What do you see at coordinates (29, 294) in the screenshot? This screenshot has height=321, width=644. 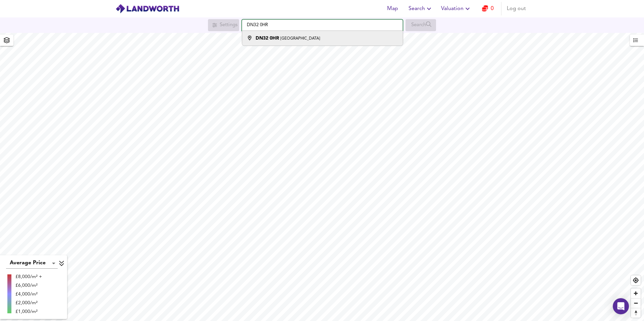 I see `div: £4,000/m²` at bounding box center [29, 294].